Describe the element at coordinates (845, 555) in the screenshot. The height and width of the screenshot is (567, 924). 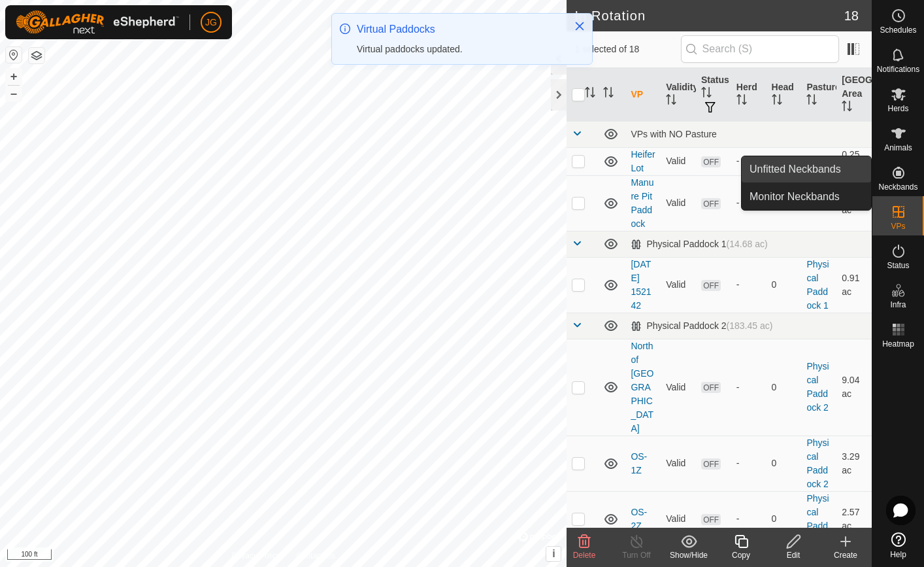
I see `div: Create` at that location.